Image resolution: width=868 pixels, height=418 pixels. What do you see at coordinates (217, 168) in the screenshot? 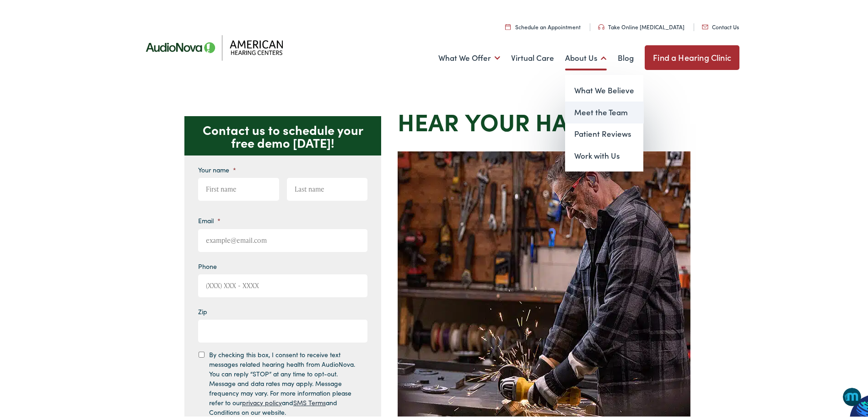
I see `label: Your name` at bounding box center [217, 168].